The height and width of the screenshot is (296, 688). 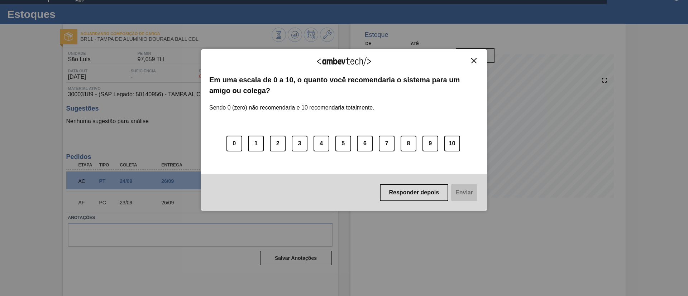 I want to click on button: 4, so click(x=322, y=144).